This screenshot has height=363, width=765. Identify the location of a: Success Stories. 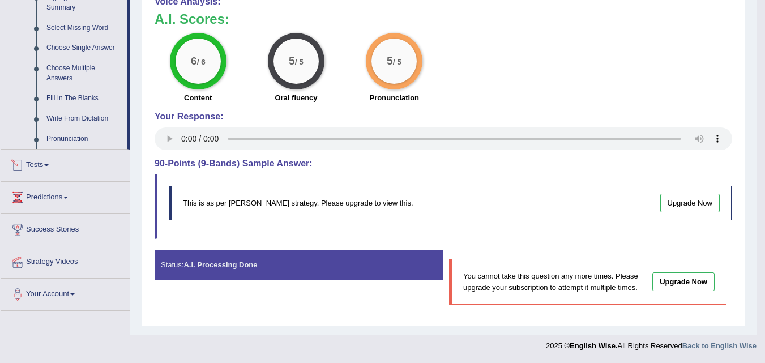
(65, 228).